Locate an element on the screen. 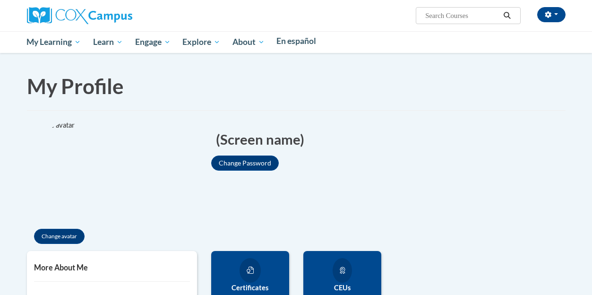 The height and width of the screenshot is (295, 592). div: Click to change the profile picture is located at coordinates (79, 172).